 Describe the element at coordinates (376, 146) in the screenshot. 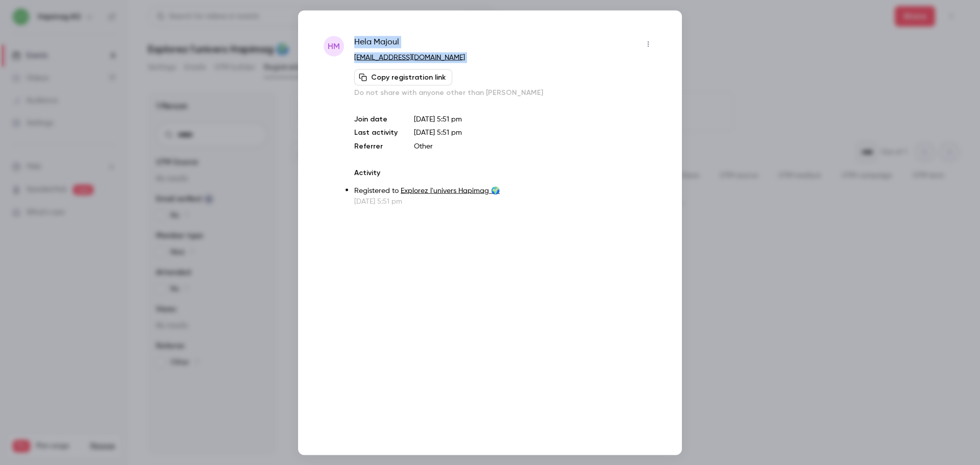

I see `p: Referrer` at that location.